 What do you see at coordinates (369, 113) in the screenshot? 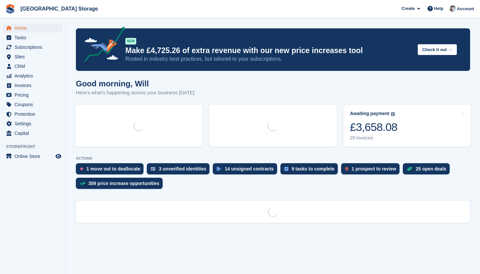
I see `div: Awaiting payment` at bounding box center [369, 113].